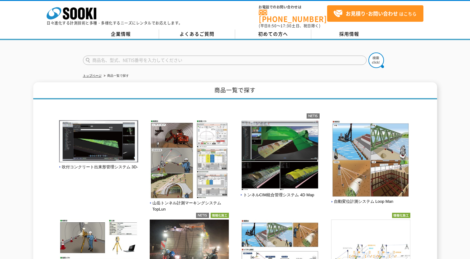  I want to click on a: トップページ, so click(92, 75).